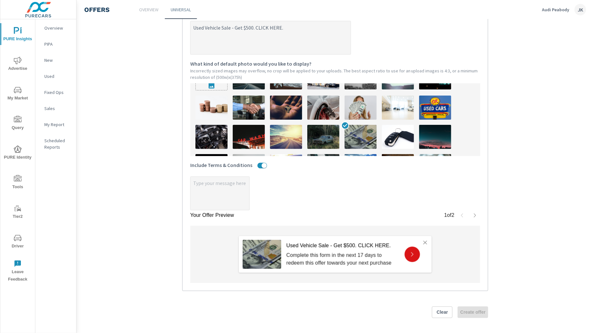  I want to click on span: PURE Insights, so click(18, 35).